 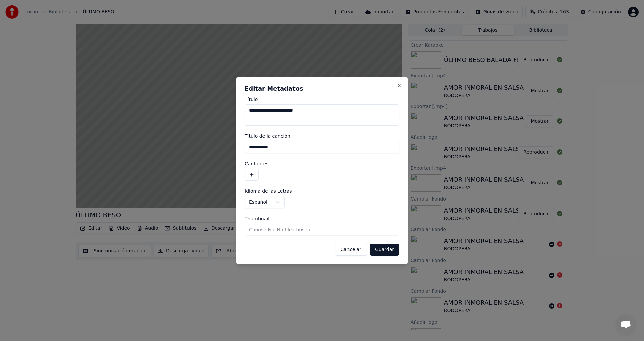 I want to click on button: Cancelar, so click(x=351, y=250).